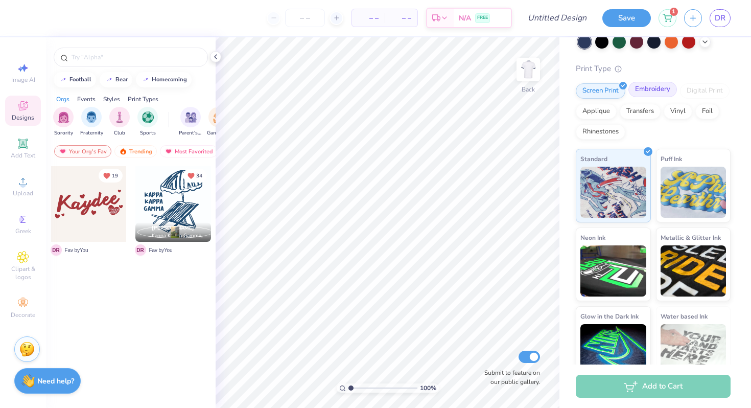 This screenshot has width=751, height=408. What do you see at coordinates (684, 316) in the screenshot?
I see `span: Water based Ink` at bounding box center [684, 316].